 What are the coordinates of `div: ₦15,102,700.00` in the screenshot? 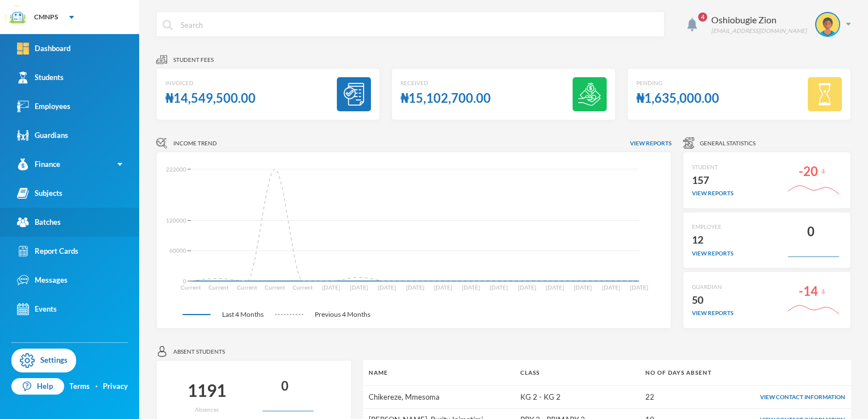 It's located at (445, 98).